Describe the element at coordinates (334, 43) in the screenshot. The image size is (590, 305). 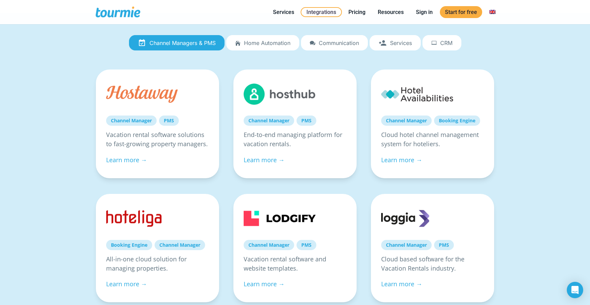
I see `a: Communication` at that location.